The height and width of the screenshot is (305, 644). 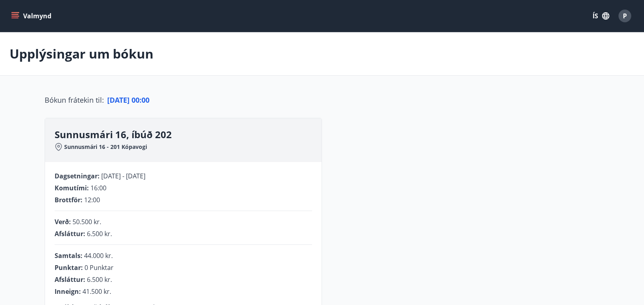 What do you see at coordinates (68, 291) in the screenshot?
I see `span: Inneign :` at bounding box center [68, 291].